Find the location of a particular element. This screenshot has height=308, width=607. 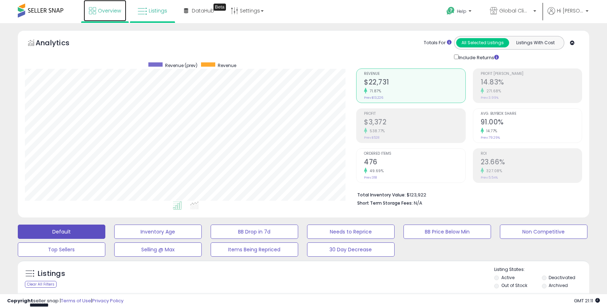

h2: 23.66% is located at coordinates (532, 162).